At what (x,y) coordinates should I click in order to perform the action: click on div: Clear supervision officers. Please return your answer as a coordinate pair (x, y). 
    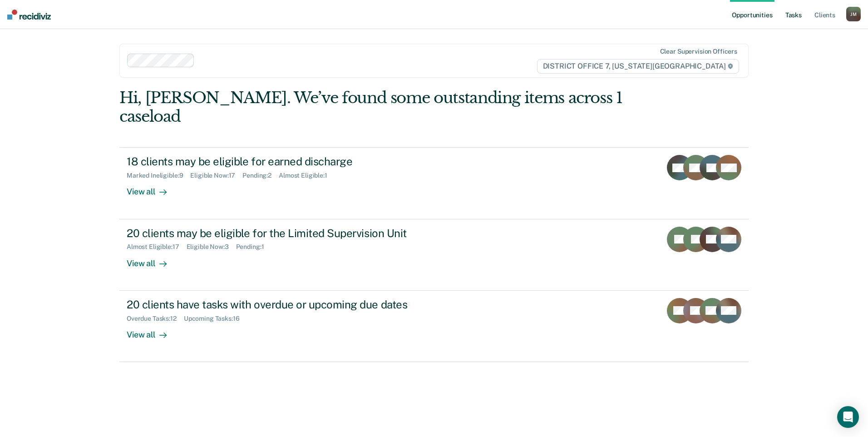
    Looking at the image, I should click on (698, 52).